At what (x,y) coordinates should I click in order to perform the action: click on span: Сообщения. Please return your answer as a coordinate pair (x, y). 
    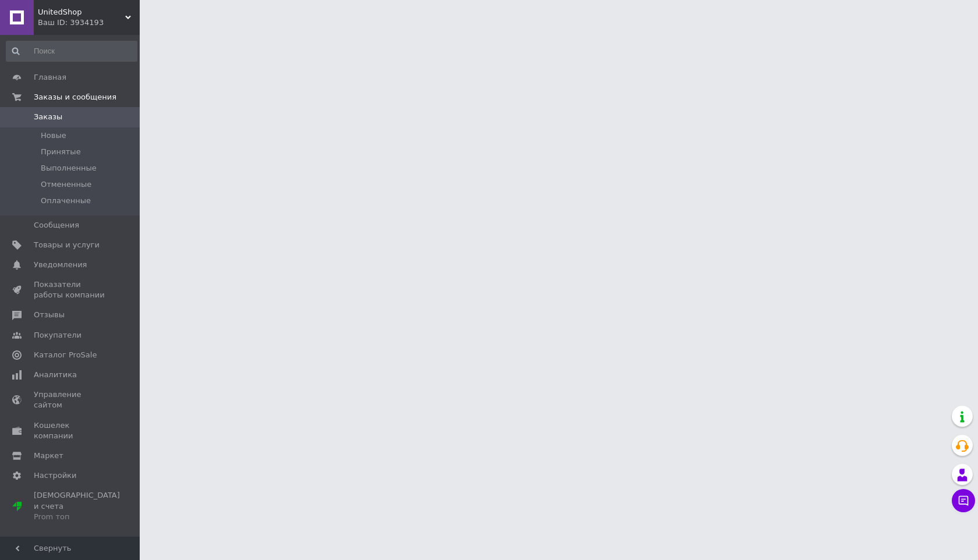
    Looking at the image, I should click on (56, 225).